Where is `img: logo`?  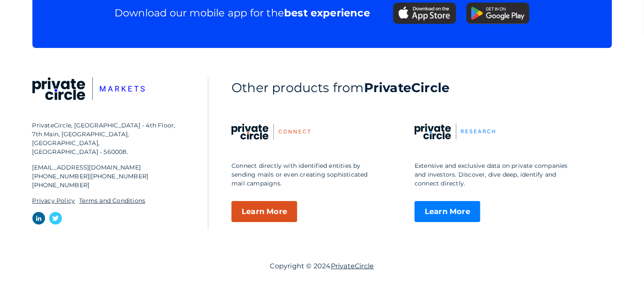 img: logo is located at coordinates (89, 89).